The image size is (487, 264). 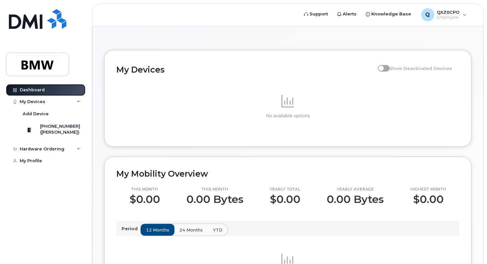 I want to click on span: YTD, so click(x=218, y=230).